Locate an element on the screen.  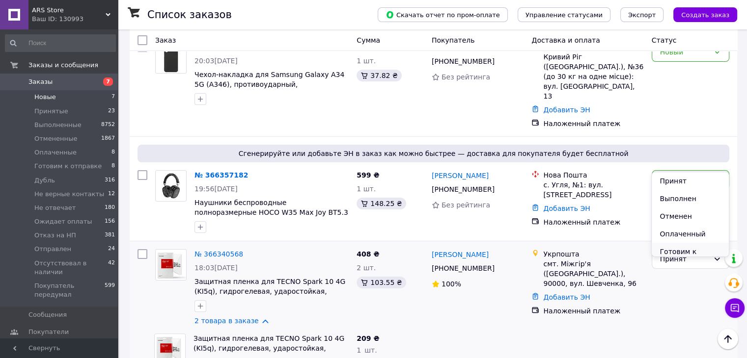
span: Не отвечает is located at coordinates (55, 208).